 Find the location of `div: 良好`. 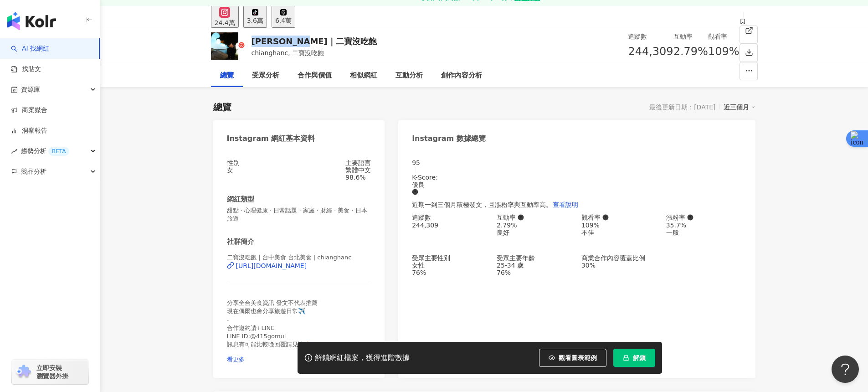

div: 良好 is located at coordinates (535, 232).